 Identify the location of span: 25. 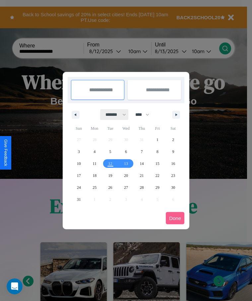
(94, 187).